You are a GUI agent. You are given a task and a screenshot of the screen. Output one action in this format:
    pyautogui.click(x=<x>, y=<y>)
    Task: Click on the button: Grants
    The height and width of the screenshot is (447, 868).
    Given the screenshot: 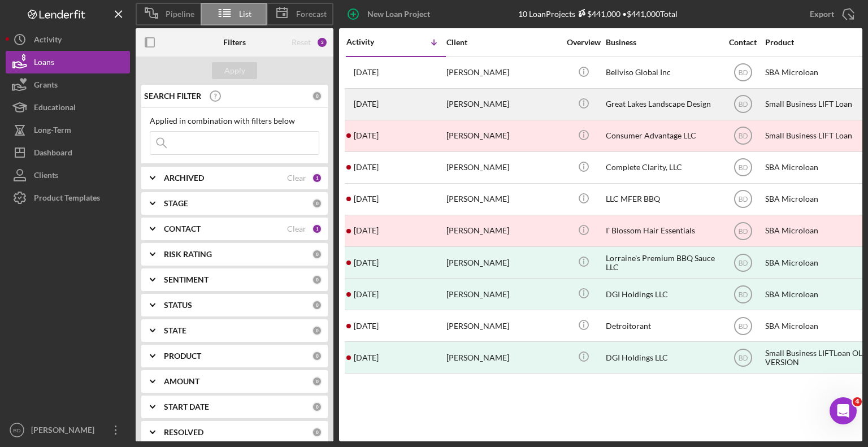 What is the action you would take?
    pyautogui.click(x=68, y=85)
    